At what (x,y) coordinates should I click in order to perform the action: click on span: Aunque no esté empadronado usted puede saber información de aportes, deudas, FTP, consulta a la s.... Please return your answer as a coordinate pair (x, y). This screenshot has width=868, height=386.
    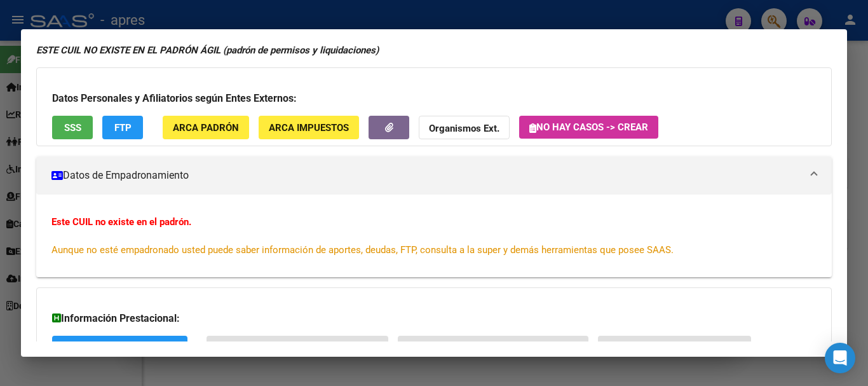
    Looking at the image, I should click on (362, 249).